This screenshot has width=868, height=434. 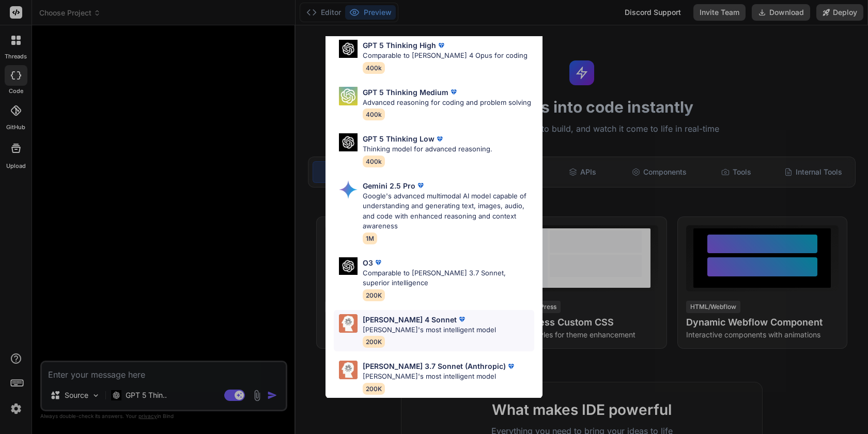 I want to click on p: Google's advanced multimodal AI model capable of understanding and generating text, images, audio..., so click(x=448, y=211).